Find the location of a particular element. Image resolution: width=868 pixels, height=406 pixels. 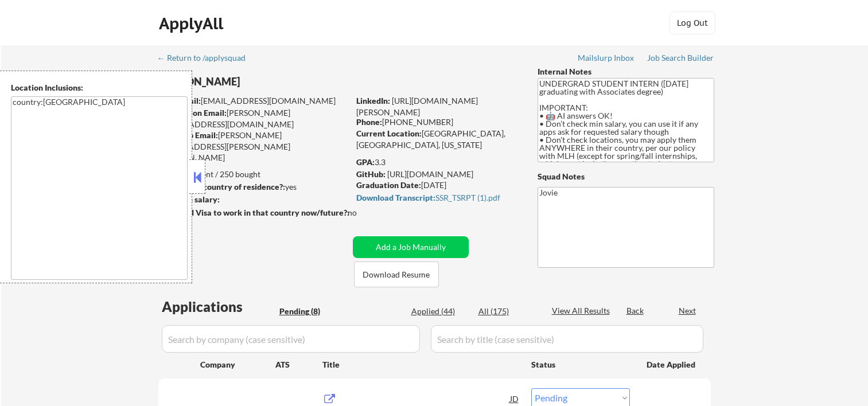

div: 42 sent / 250 bought is located at coordinates (253, 175).